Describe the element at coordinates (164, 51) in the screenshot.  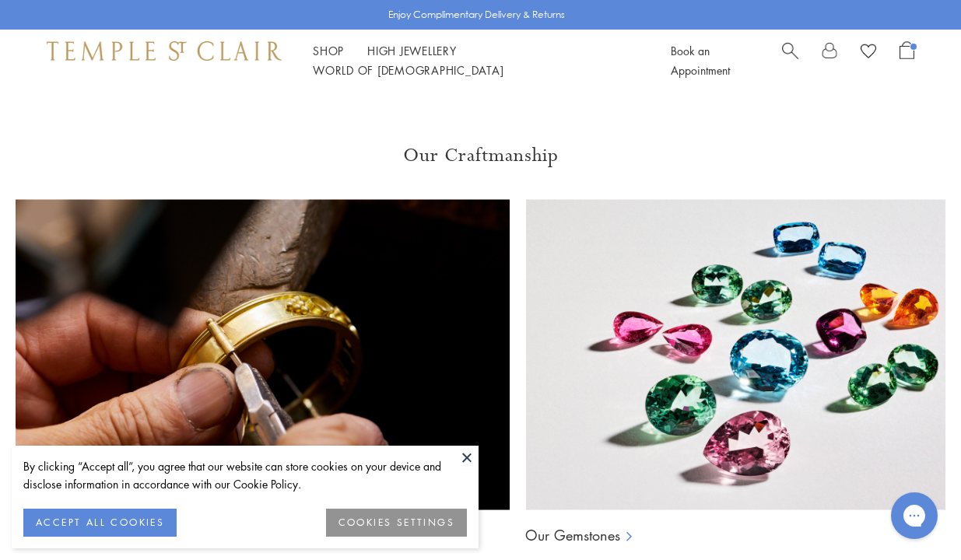
I see `img: Temple St. Clair` at that location.